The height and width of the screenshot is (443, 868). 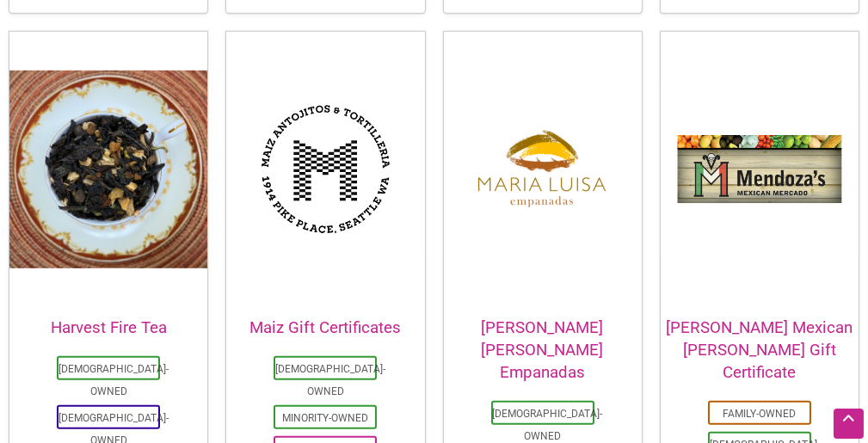 I want to click on h2: Harvest Fire Tea, so click(x=108, y=327).